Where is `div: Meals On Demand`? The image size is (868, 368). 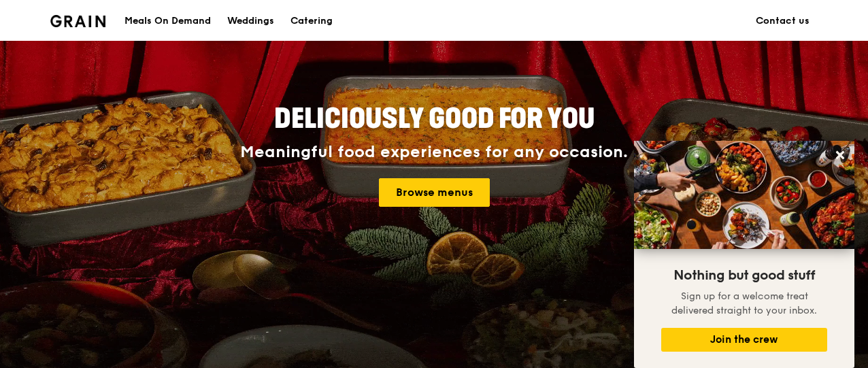 div: Meals On Demand is located at coordinates (167, 21).